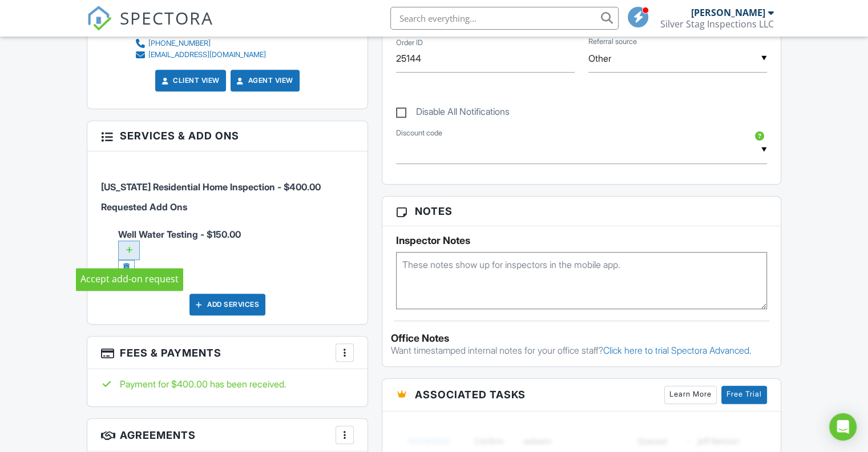 Image resolution: width=868 pixels, height=452 pixels. I want to click on div: Silver Stag Inspections LLC, so click(717, 24).